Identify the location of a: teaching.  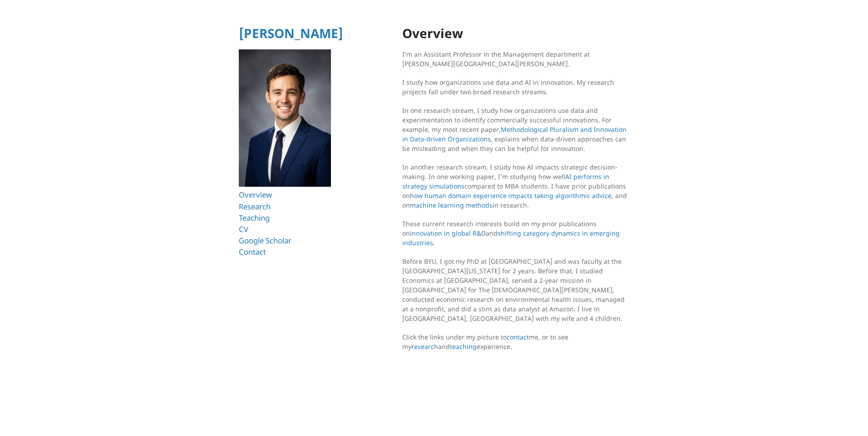
(463, 346).